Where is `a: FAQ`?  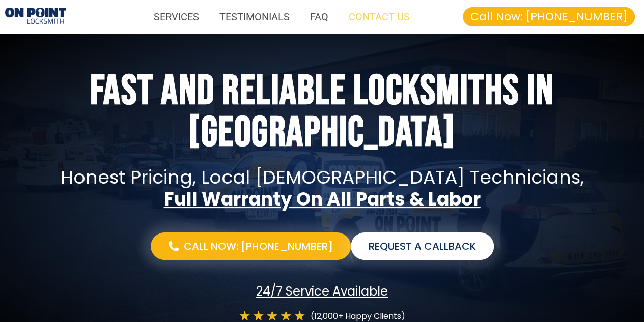
a: FAQ is located at coordinates (319, 17).